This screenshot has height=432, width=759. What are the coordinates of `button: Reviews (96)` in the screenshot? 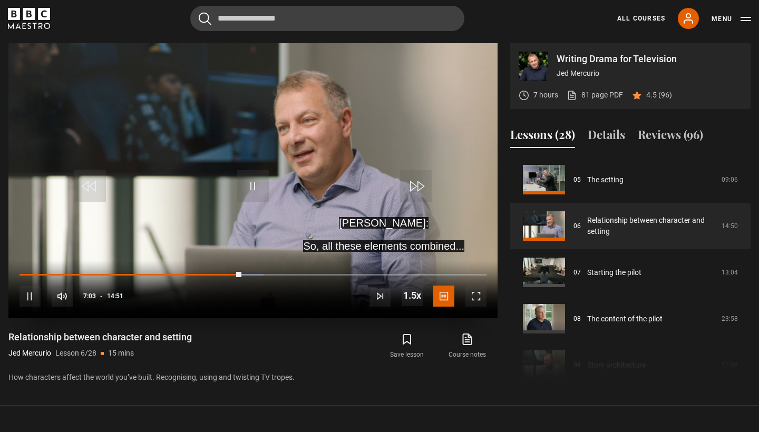 It's located at (670, 137).